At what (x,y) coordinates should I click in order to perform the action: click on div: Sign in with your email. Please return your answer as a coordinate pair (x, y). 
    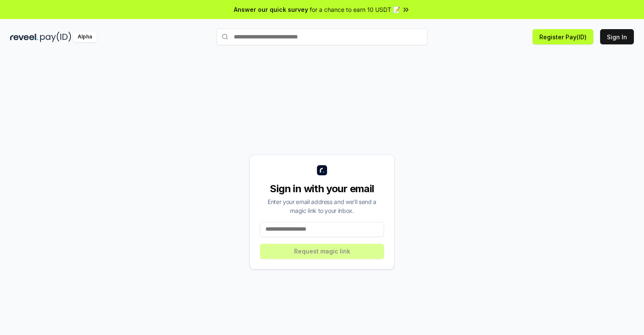
    Looking at the image, I should click on (322, 189).